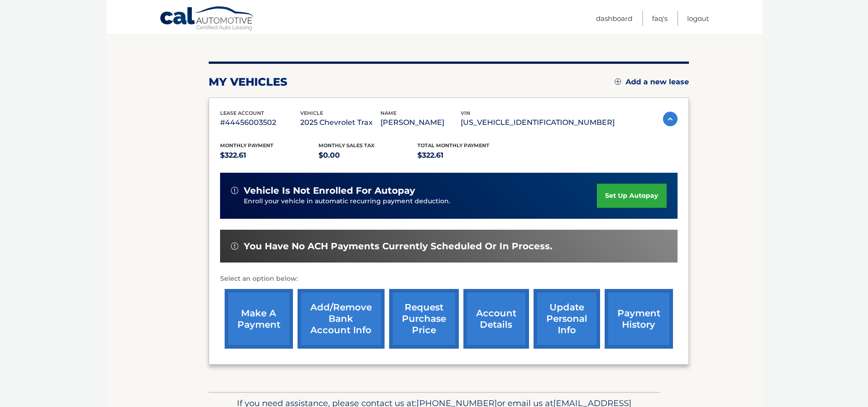 The image size is (868, 407). What do you see at coordinates (341, 318) in the screenshot?
I see `a: Add/Remove bank account info` at bounding box center [341, 318].